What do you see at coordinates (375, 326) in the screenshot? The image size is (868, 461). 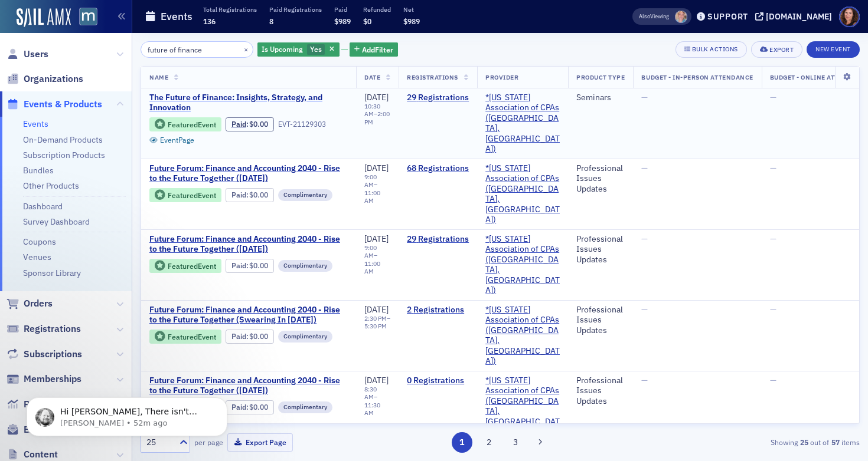 I see `time: 5:30 PM` at bounding box center [375, 326].